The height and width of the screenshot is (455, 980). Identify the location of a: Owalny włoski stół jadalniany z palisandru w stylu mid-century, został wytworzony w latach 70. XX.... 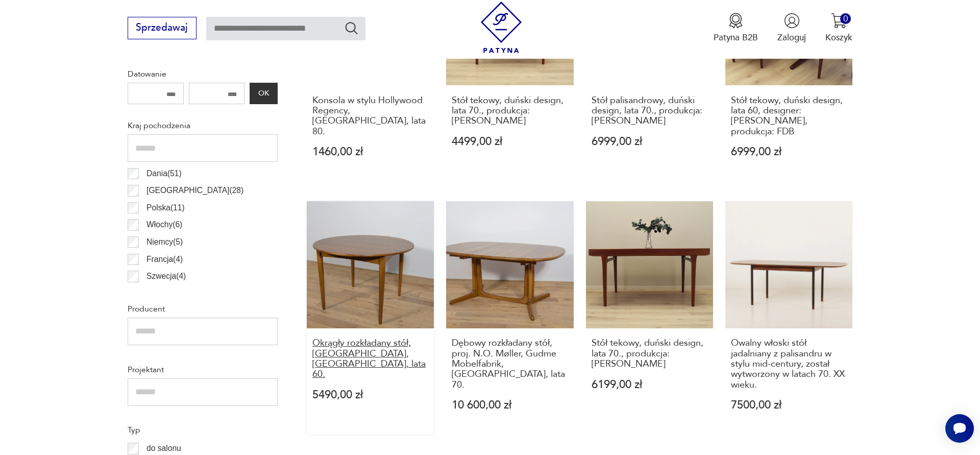
(789, 319).